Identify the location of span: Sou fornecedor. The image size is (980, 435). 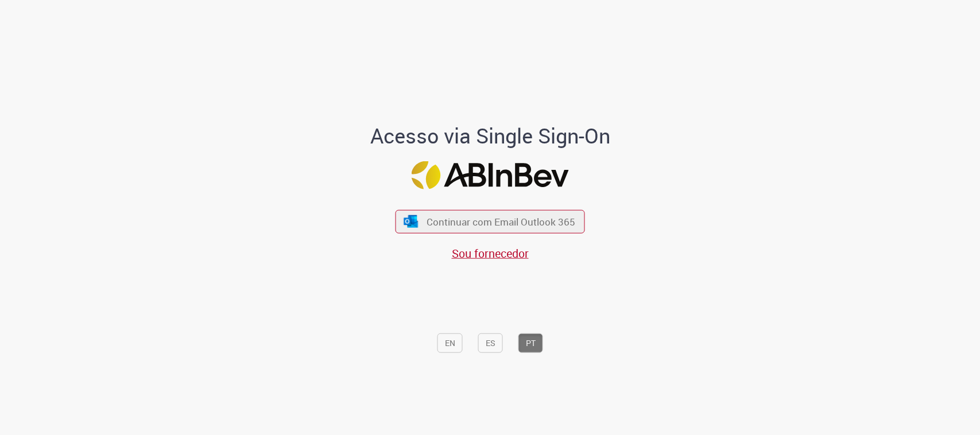
(490, 253).